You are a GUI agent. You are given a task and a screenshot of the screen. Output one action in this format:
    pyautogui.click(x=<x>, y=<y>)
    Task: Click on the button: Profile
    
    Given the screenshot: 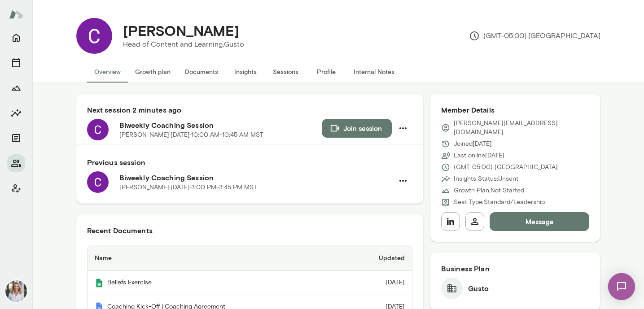 What is the action you would take?
    pyautogui.click(x=326, y=72)
    